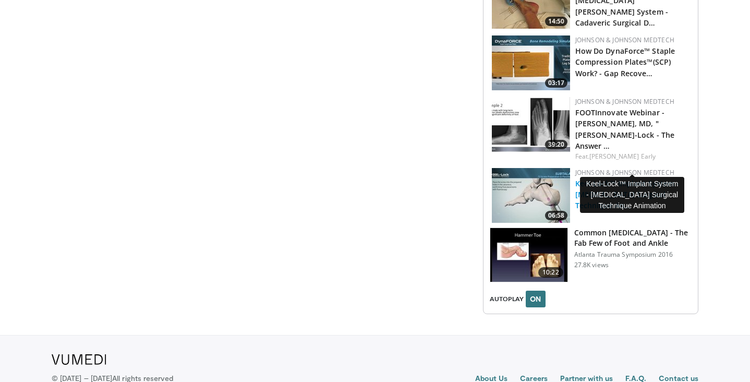 The height and width of the screenshot is (382, 750). I want to click on a: How Do DynaForce™ Staple Compression Plates™(SCP) Work? - Gap Recove…, so click(625, 62).